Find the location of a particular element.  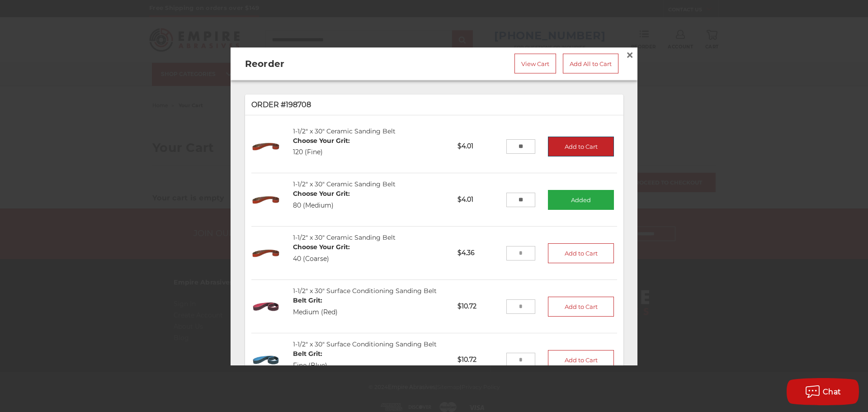

dd: Fine (Blue) is located at coordinates (310, 365).